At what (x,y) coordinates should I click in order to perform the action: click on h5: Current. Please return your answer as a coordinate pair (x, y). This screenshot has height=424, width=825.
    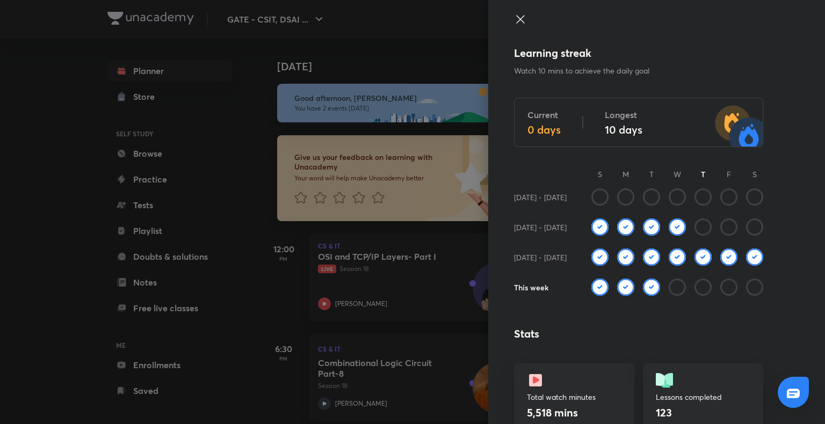
    Looking at the image, I should click on (544, 115).